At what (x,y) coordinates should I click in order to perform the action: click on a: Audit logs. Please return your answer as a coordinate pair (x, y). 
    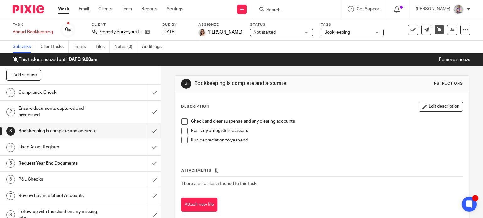
    Looking at the image, I should click on (154, 47).